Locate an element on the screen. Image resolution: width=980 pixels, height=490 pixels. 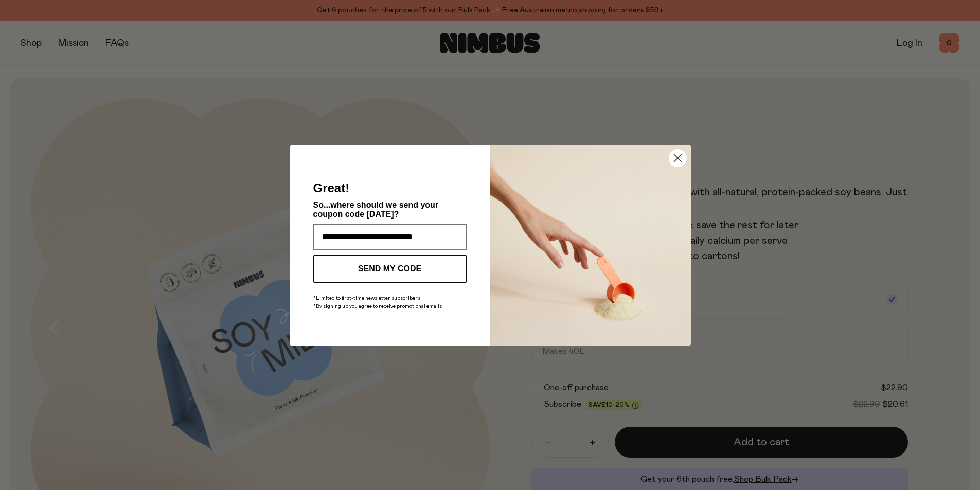
input: Enter your email address is located at coordinates (390, 237).